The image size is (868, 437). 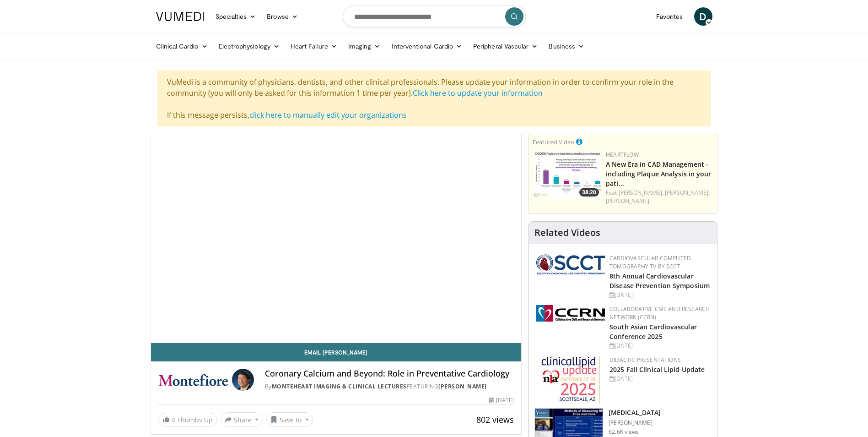 What do you see at coordinates (242, 420) in the screenshot?
I see `button: Share` at bounding box center [242, 420].